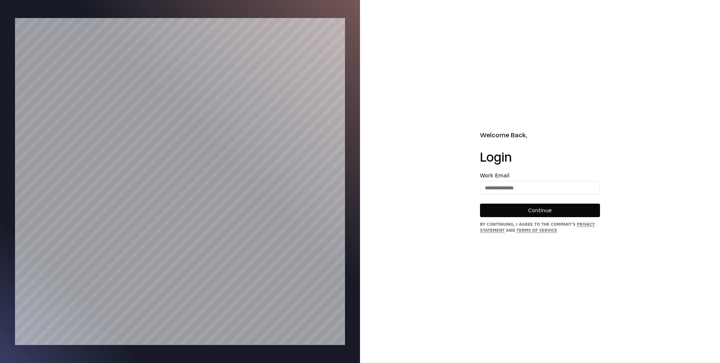  I want to click on div: By continuing, I agree to the Company's and, so click(540, 228).